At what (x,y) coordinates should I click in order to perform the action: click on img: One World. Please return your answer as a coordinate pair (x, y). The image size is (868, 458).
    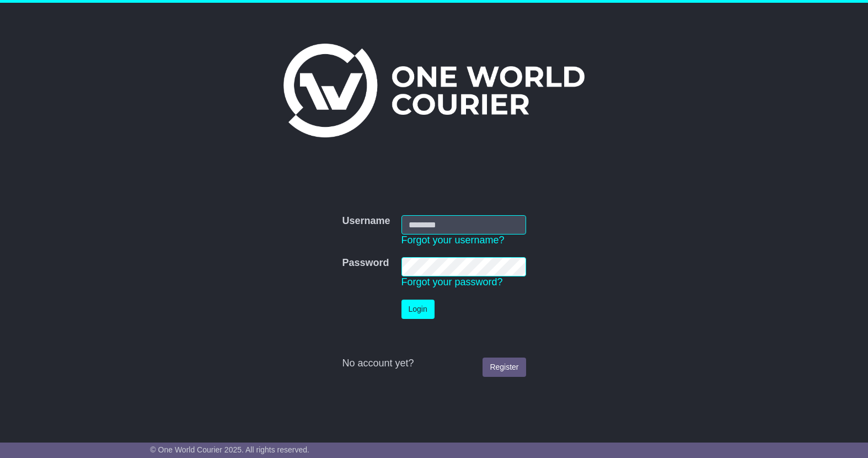
    Looking at the image, I should click on (434, 90).